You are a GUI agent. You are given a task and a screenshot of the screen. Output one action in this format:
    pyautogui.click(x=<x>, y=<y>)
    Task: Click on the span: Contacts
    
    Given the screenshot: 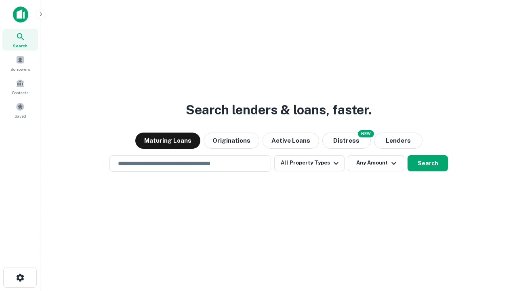 What is the action you would take?
    pyautogui.click(x=20, y=92)
    